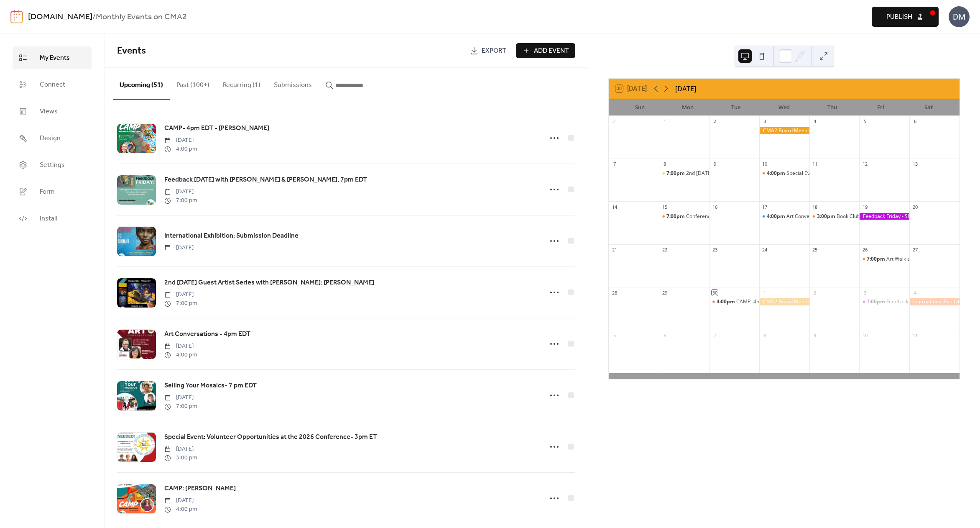 This screenshot has width=980, height=528. What do you see at coordinates (231, 236) in the screenshot?
I see `span: International Exhibition: Submission Deadline` at bounding box center [231, 236].